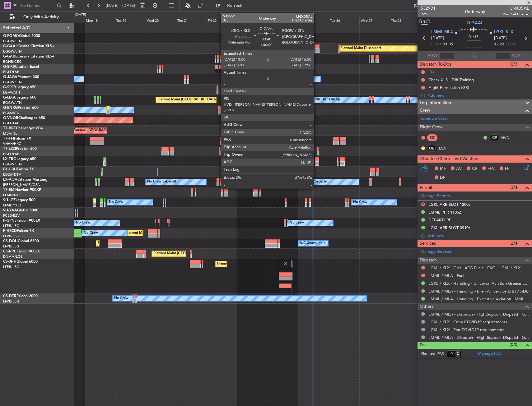 This screenshot has height=406, width=532. I want to click on label: Planned PAX, so click(433, 354).